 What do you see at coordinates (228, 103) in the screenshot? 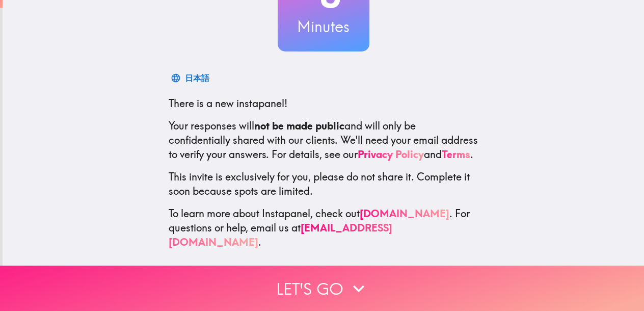
I see `span: There is a new instapanel!` at bounding box center [228, 103].